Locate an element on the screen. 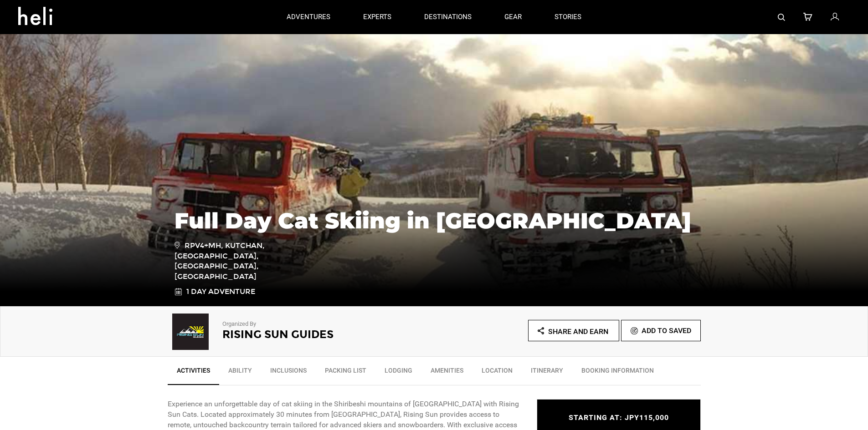 Image resolution: width=868 pixels, height=430 pixels. a: BOOKING INFORMATION is located at coordinates (617, 373).